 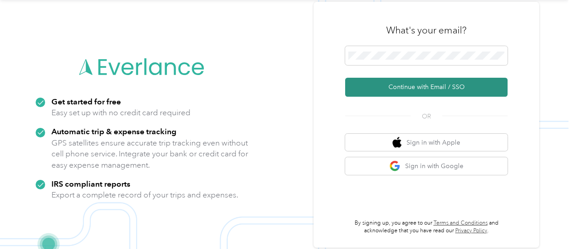 What do you see at coordinates (426, 87) in the screenshot?
I see `button: Continue with Email / SSO` at bounding box center [426, 87].